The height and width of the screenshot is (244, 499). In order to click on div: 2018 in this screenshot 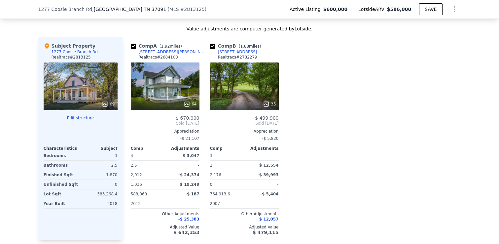, I will do `click(100, 204)`.